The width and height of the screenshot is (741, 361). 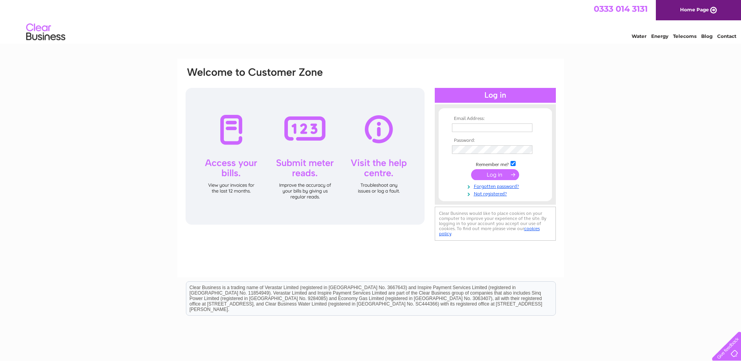 What do you see at coordinates (495, 164) in the screenshot?
I see `td: Remember me?` at bounding box center [495, 164].